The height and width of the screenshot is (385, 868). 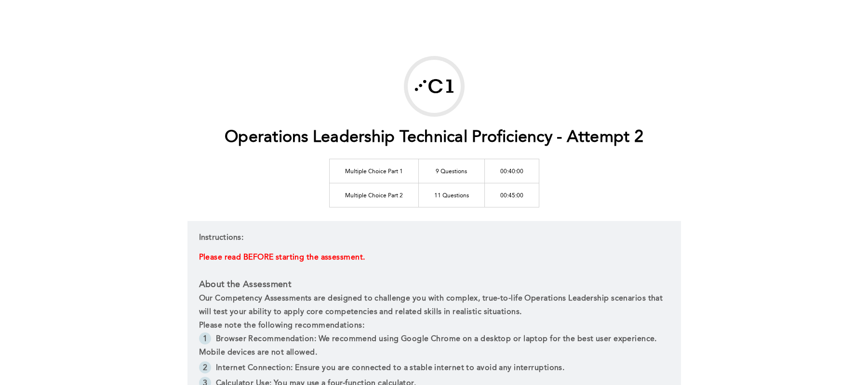 I want to click on td: 00:45:00, so click(x=512, y=195).